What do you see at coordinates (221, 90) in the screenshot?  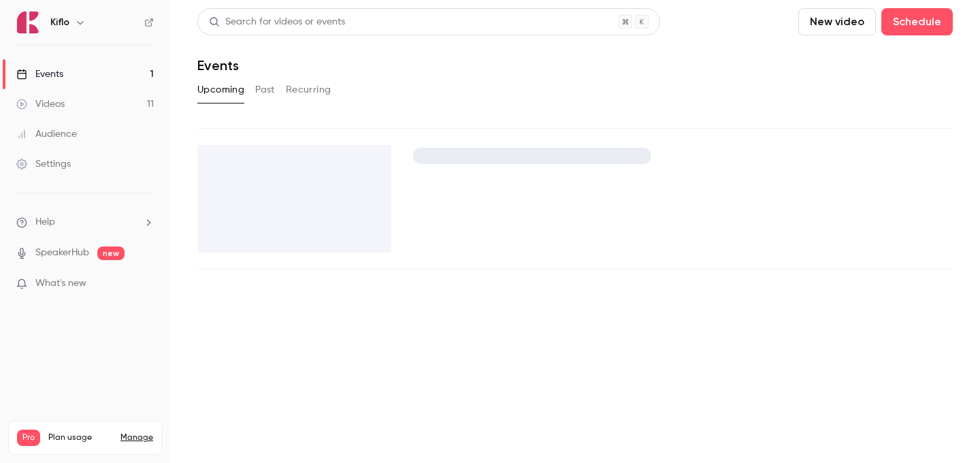 I see `button: Upcoming` at bounding box center [221, 90].